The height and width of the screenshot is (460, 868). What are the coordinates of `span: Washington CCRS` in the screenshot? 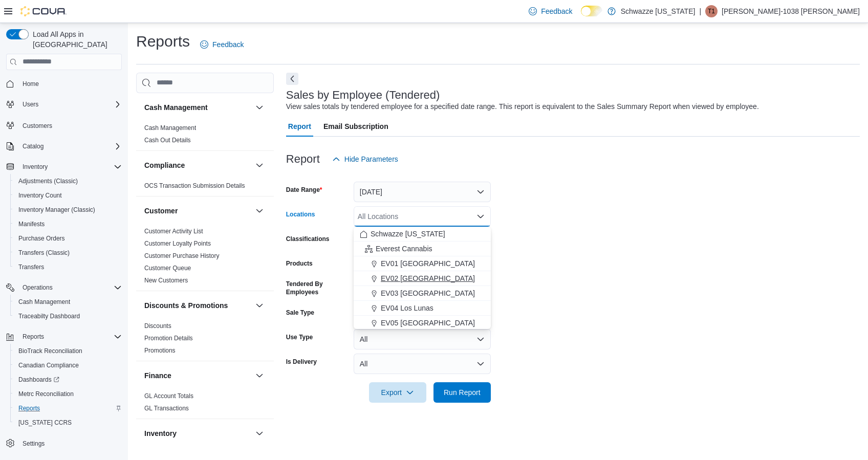 It's located at (68, 423).